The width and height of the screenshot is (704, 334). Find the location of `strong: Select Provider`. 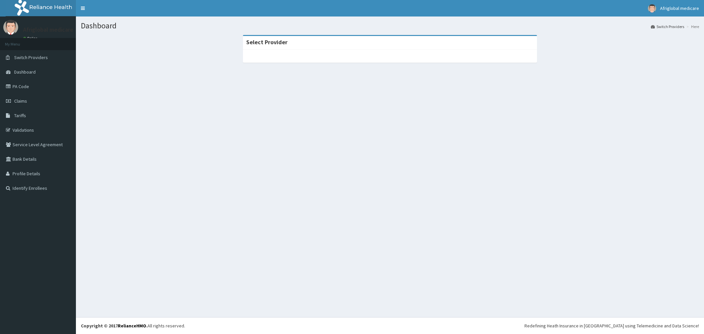

strong: Select Provider is located at coordinates (267, 42).